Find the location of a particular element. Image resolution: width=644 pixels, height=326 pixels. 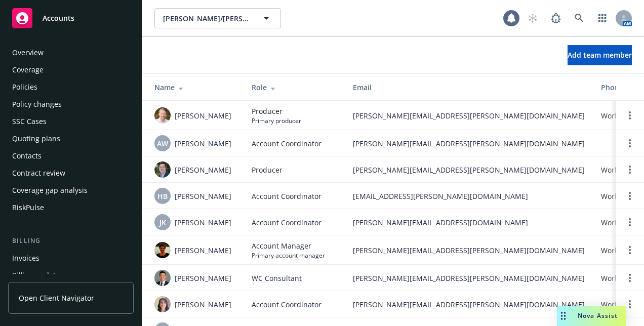

a: Quoting plans is located at coordinates (70, 139).